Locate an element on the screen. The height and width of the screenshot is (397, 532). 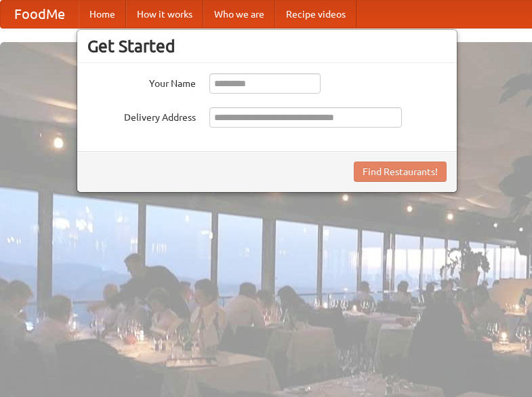
a: Who we are is located at coordinates (239, 14).